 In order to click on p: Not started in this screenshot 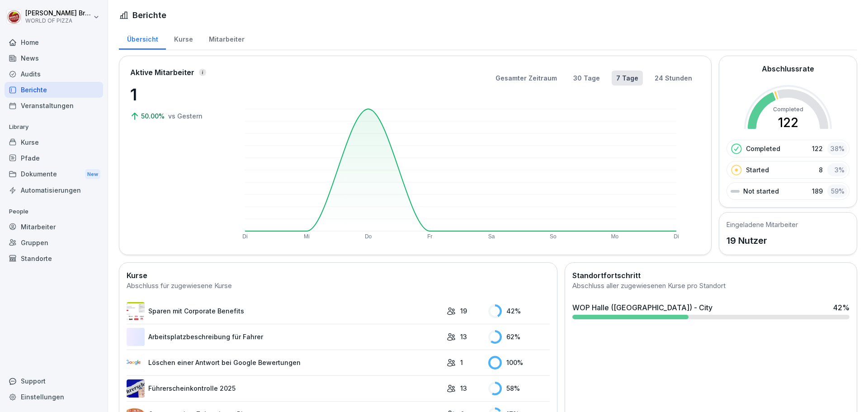, I will do `click(761, 191)`.